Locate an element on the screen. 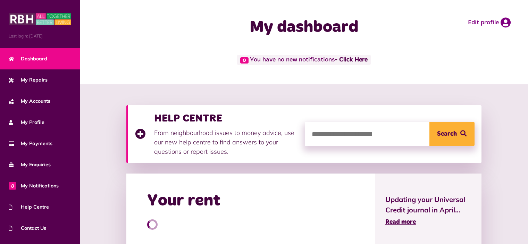 The height and width of the screenshot is (244, 528). span: My Repairs is located at coordinates (28, 80).